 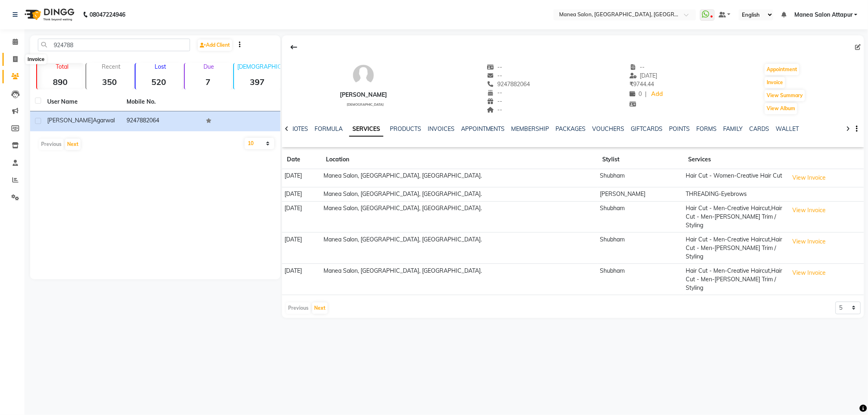 What do you see at coordinates (531, 129) in the screenshot?
I see `a: MEMBERSHIP` at bounding box center [531, 129].